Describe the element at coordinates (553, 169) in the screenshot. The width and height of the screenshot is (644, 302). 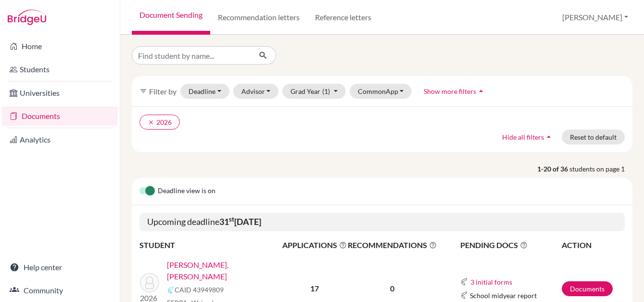
I see `strong: 1-20 of 36` at that location.